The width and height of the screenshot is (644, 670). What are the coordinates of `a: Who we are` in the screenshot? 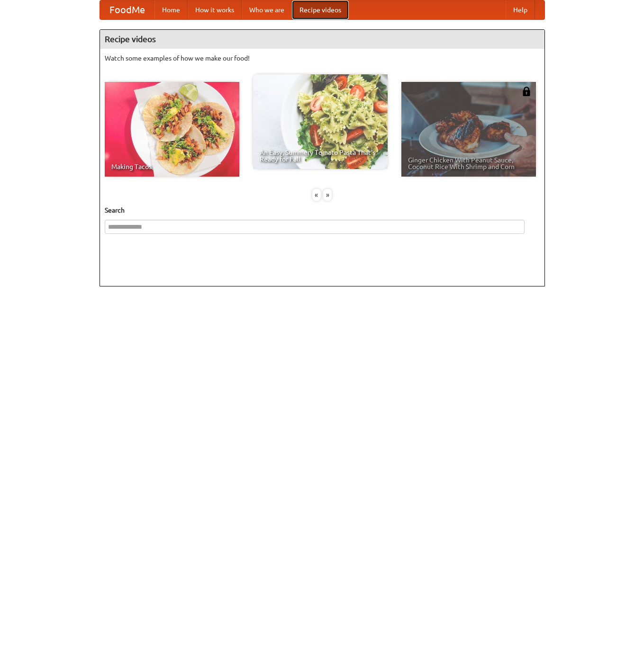 It's located at (267, 10).